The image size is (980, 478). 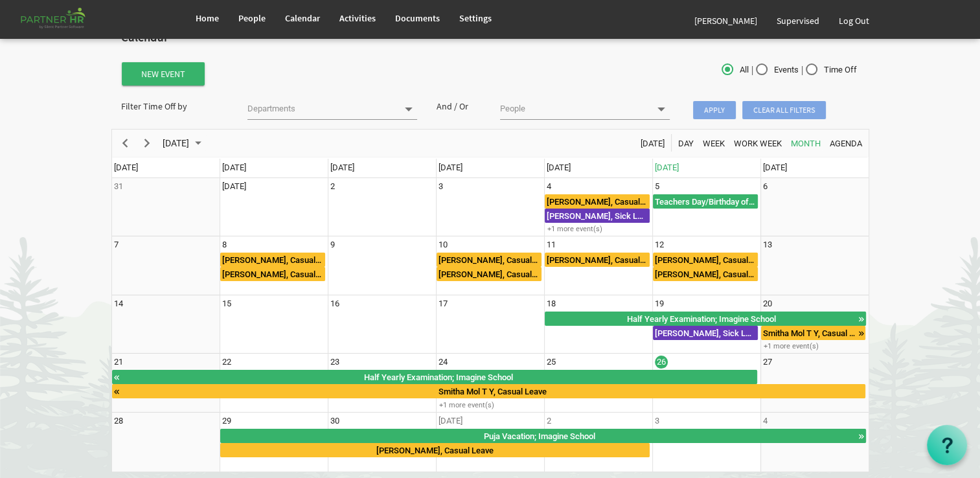 What do you see at coordinates (574, 109) in the screenshot?
I see `input: People` at bounding box center [574, 109].